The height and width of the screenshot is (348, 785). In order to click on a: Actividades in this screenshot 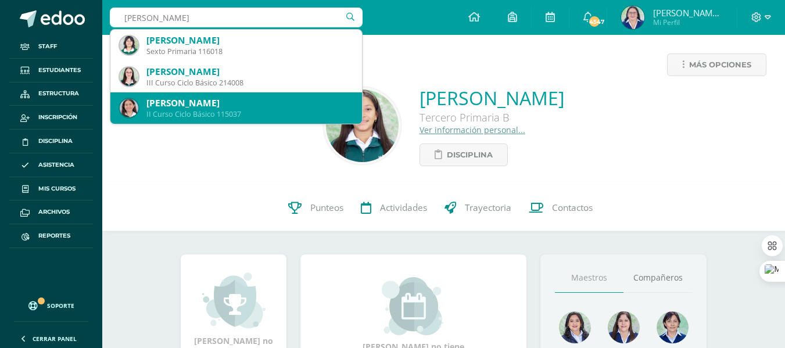, I will do `click(394, 208)`.